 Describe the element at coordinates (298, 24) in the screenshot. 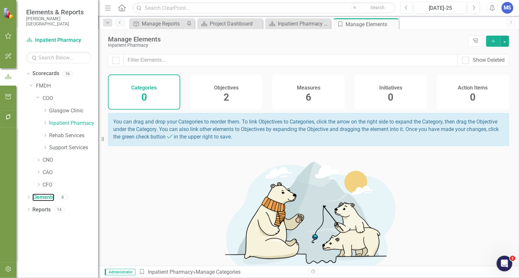

I see `a: Inpatient Pharmacy Landing Page` at that location.